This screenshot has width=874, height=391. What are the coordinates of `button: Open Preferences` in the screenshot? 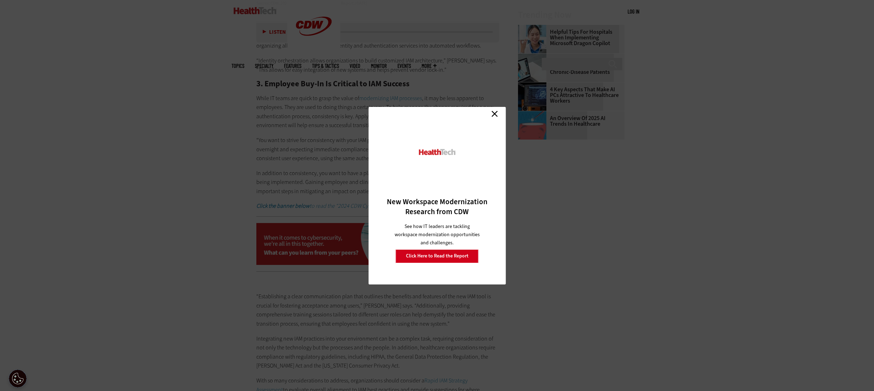 It's located at (18, 378).